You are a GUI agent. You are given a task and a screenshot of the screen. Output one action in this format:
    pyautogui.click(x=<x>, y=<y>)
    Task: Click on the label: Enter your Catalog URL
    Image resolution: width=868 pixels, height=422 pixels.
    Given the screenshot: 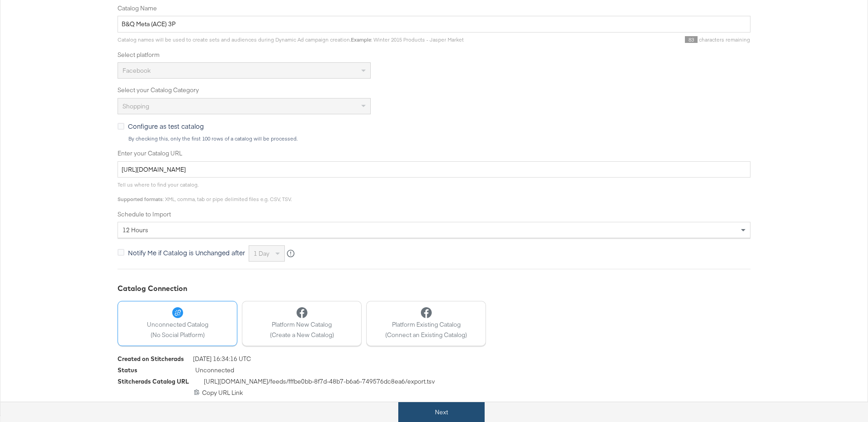 What is the action you would take?
    pyautogui.click(x=434, y=153)
    